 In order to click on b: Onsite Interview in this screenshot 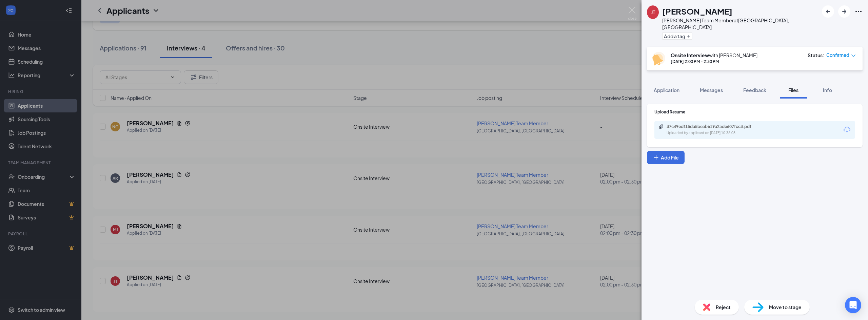, I will do `click(689, 56)`.